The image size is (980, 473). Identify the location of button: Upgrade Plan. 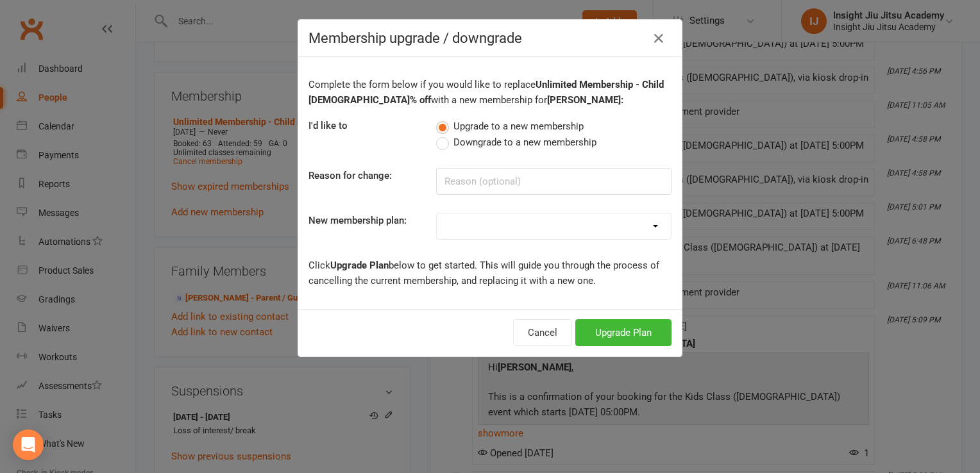
(623, 333).